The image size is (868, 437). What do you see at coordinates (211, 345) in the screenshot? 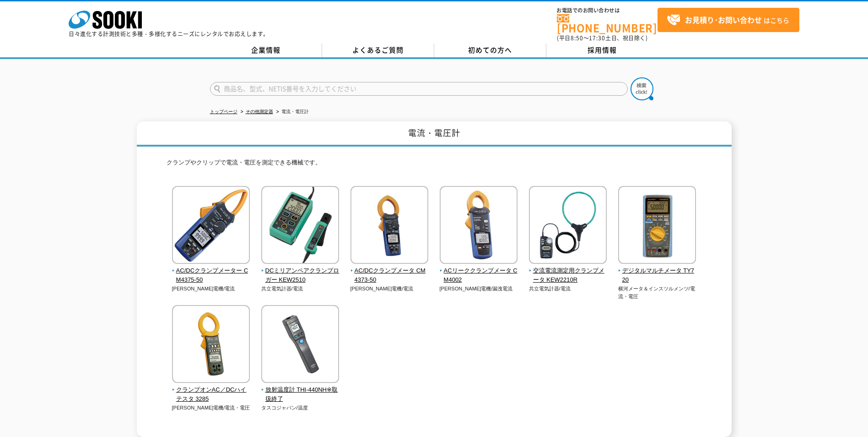
I see `img: クランプオンAC／DCハイテスタ 3285` at bounding box center [211, 345].